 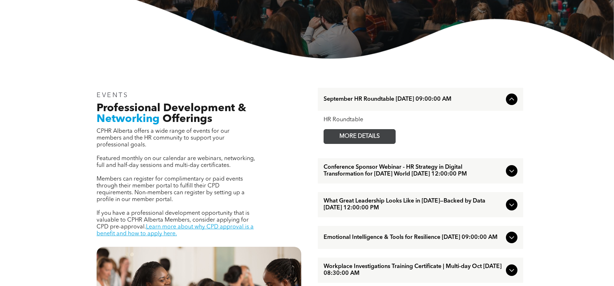 What do you see at coordinates (171, 108) in the screenshot?
I see `span: Professional Development &` at bounding box center [171, 108].